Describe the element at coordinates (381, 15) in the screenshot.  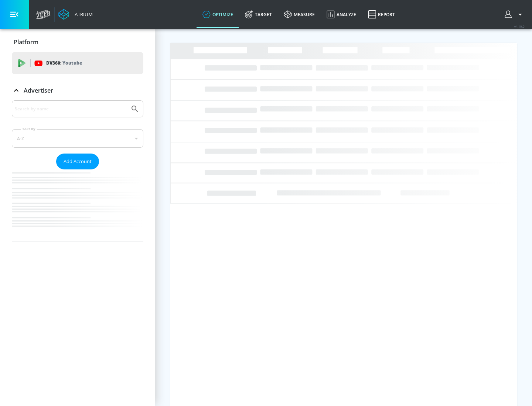
I see `a: Report` at that location.